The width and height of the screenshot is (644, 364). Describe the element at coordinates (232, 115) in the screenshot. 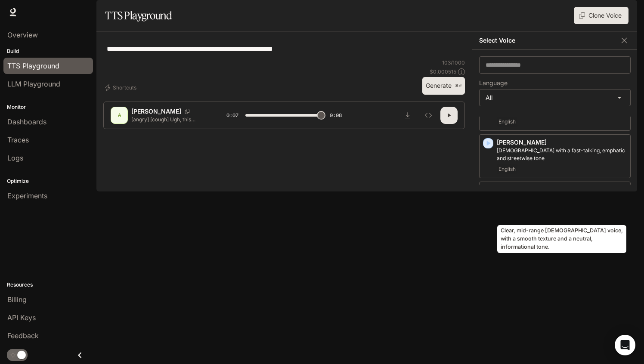

I see `span: 0:07` at that location.